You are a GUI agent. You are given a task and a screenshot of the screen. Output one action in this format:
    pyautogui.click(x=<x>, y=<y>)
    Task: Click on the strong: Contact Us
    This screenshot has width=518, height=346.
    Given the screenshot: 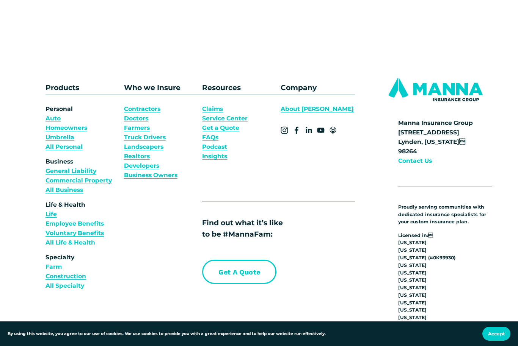 What is the action you would take?
    pyautogui.click(x=415, y=161)
    